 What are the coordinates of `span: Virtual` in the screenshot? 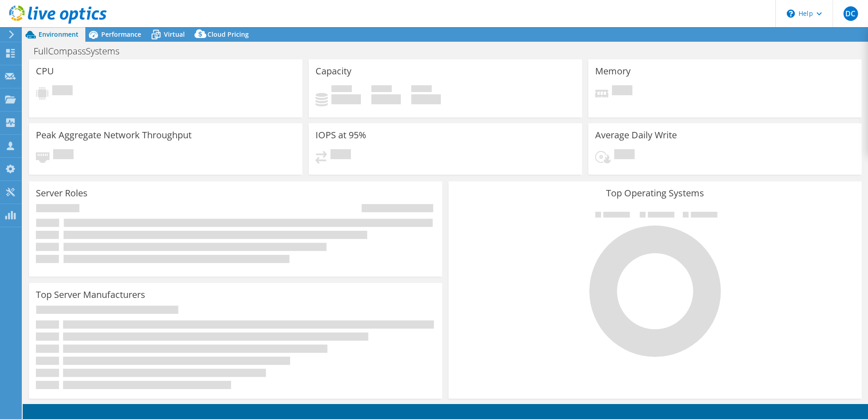 It's located at (174, 34).